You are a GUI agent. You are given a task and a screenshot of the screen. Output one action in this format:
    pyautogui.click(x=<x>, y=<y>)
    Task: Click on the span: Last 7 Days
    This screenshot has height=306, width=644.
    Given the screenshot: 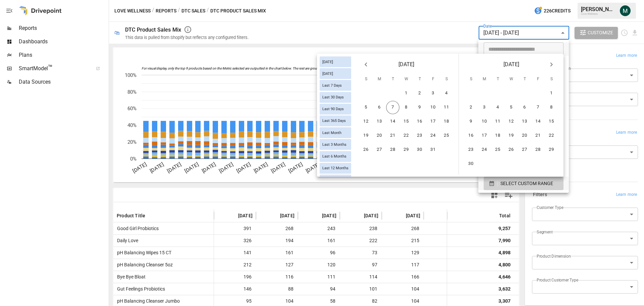 What is the action you would take?
    pyautogui.click(x=332, y=85)
    